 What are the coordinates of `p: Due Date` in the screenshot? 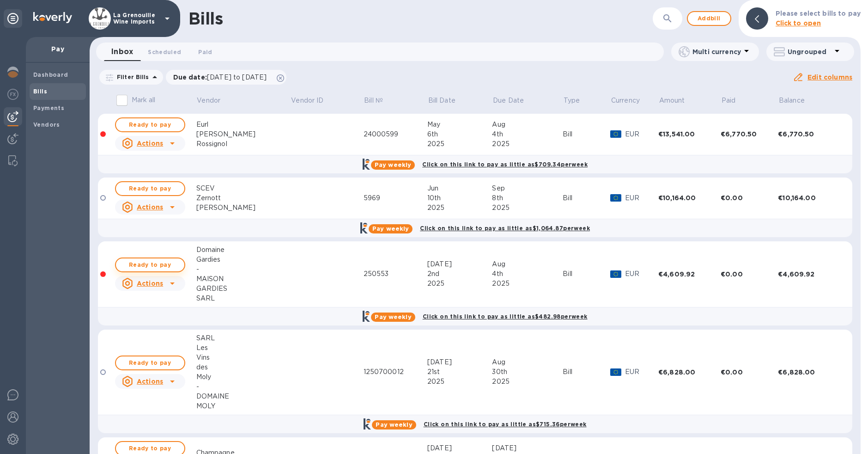 It's located at (509, 100).